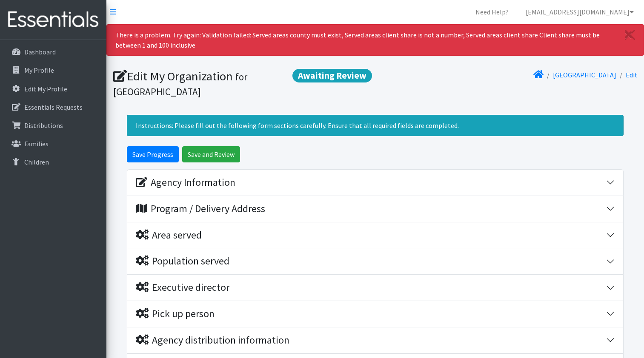 This screenshot has height=358, width=644. I want to click on div: Population served, so click(183, 261).